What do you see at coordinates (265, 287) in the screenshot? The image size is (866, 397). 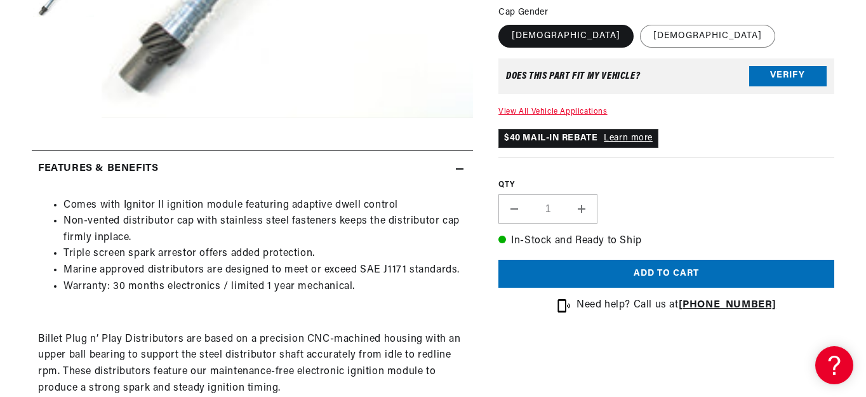 I see `li: Warranty: 30 months electronics / limited 1 year mechanical.` at bounding box center [265, 287].